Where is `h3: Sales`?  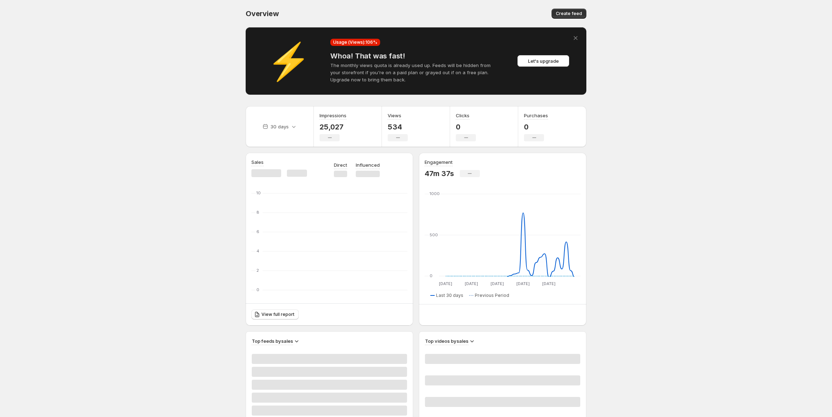
h3: Sales is located at coordinates (257, 162).